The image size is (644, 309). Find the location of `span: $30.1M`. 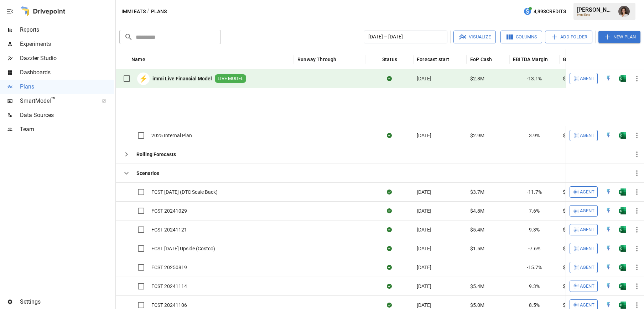

span: $30.1M is located at coordinates (571, 136).